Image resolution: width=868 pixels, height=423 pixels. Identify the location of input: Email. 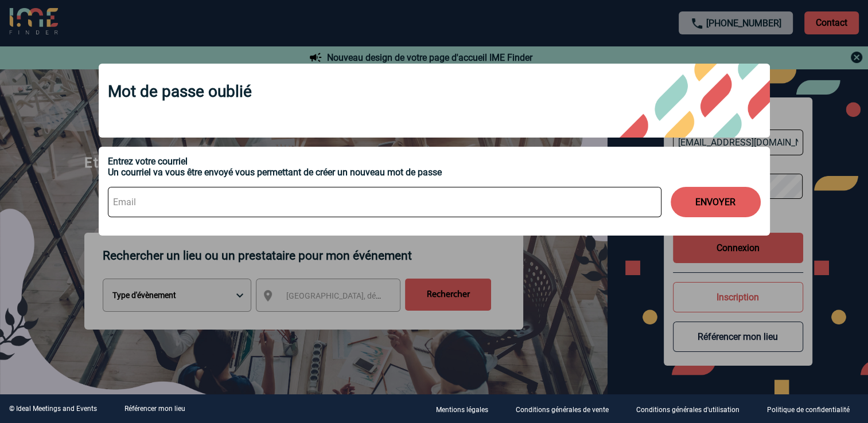
(384, 202).